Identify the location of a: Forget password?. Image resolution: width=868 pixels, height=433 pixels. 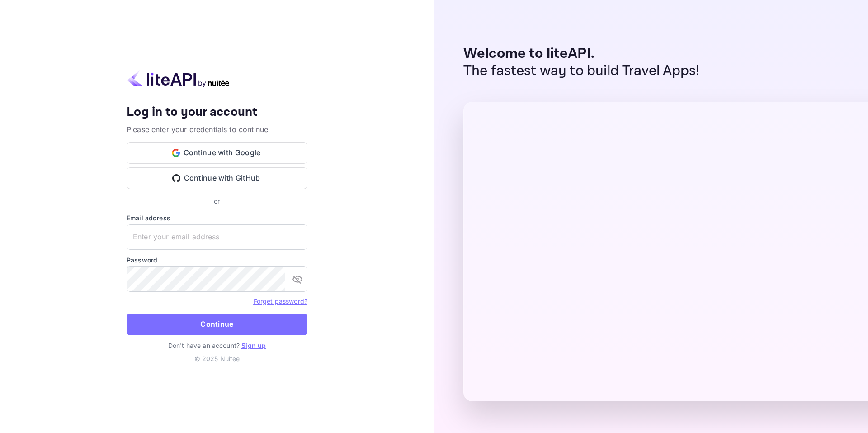
(281, 300).